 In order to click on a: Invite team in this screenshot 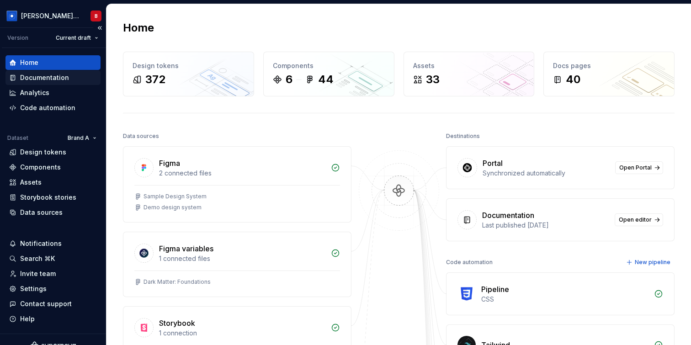, I will do `click(53, 274)`.